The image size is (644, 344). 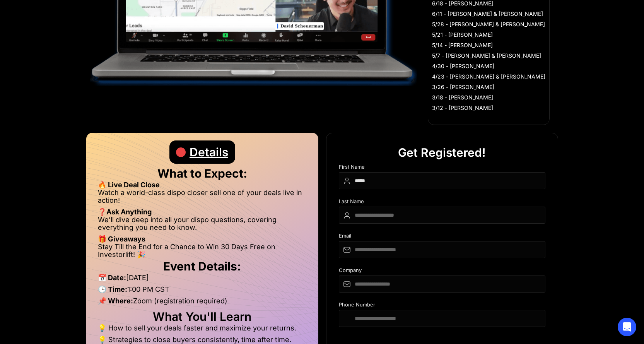 I want to click on li: 1:00 PM CST, so click(x=202, y=291).